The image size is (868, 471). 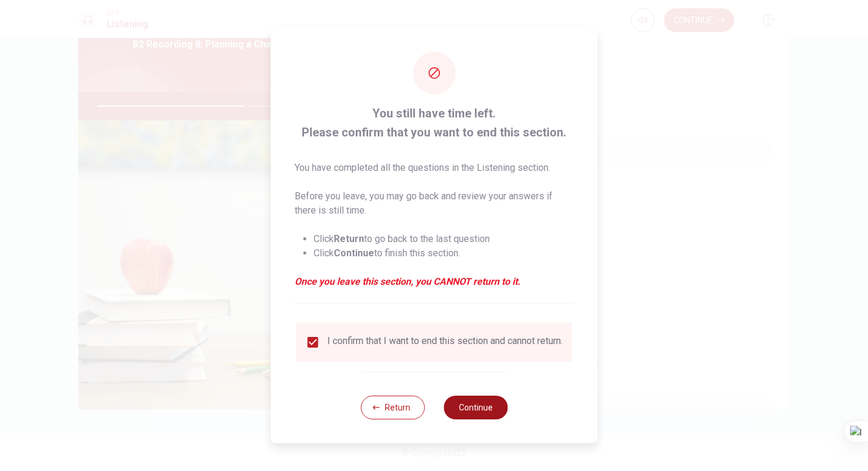 I want to click on li: Click to go back to the last question, so click(x=443, y=239).